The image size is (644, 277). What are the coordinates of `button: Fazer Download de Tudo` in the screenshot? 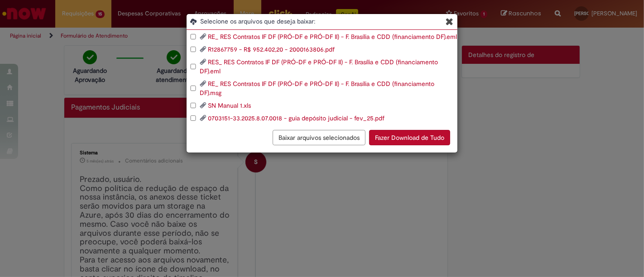 It's located at (409, 138).